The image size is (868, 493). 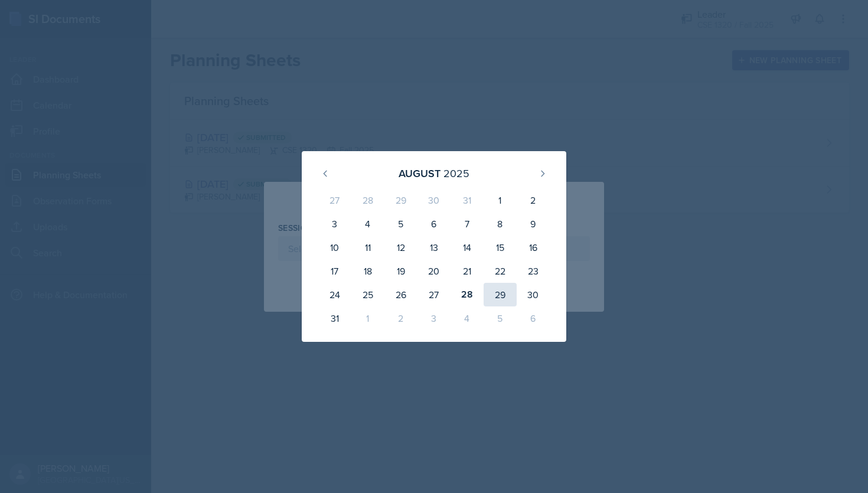 I want to click on div: 24, so click(x=334, y=295).